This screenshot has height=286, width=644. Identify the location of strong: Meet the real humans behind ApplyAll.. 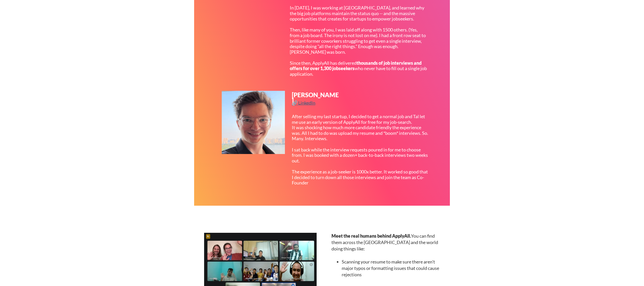
(371, 236).